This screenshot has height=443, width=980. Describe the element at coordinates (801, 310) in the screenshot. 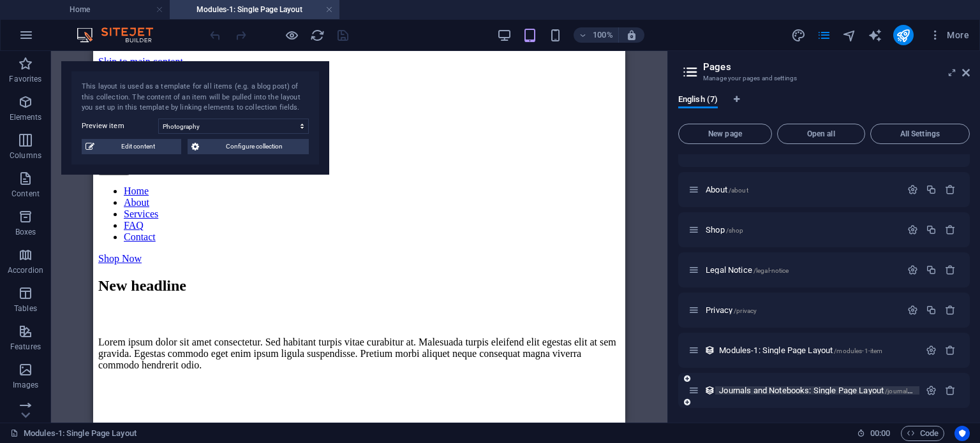

I see `div: Privacy/privacy` at that location.